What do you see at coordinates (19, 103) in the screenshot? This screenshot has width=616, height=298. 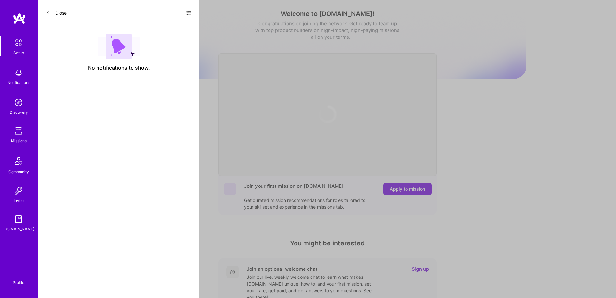 I see `img: discovery` at bounding box center [19, 103].